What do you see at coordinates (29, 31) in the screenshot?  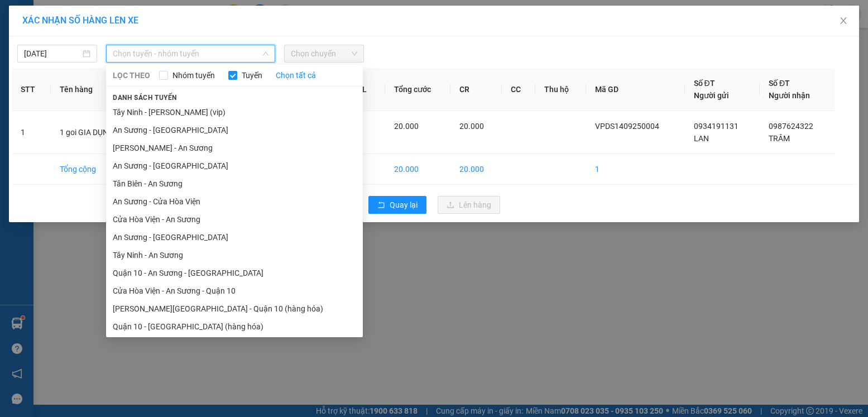 I see `img: logo` at bounding box center [29, 31].